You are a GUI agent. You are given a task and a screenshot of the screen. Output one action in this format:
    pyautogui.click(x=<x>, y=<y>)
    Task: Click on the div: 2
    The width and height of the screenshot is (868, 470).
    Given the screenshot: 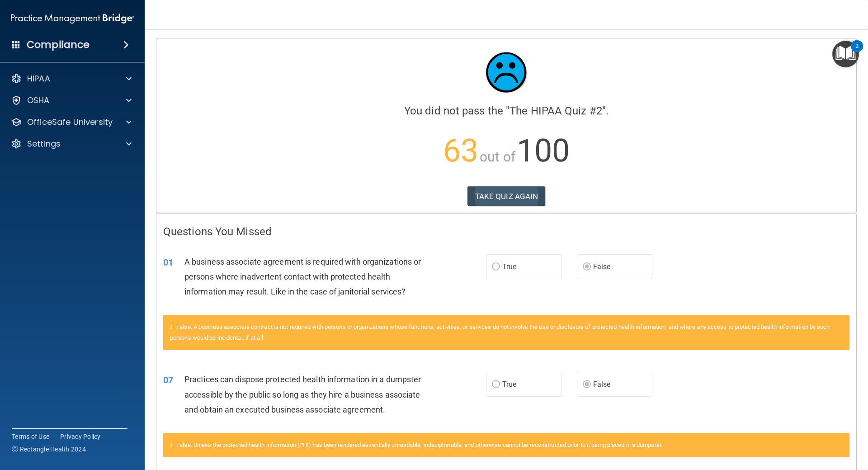 What is the action you would take?
    pyautogui.click(x=857, y=52)
    